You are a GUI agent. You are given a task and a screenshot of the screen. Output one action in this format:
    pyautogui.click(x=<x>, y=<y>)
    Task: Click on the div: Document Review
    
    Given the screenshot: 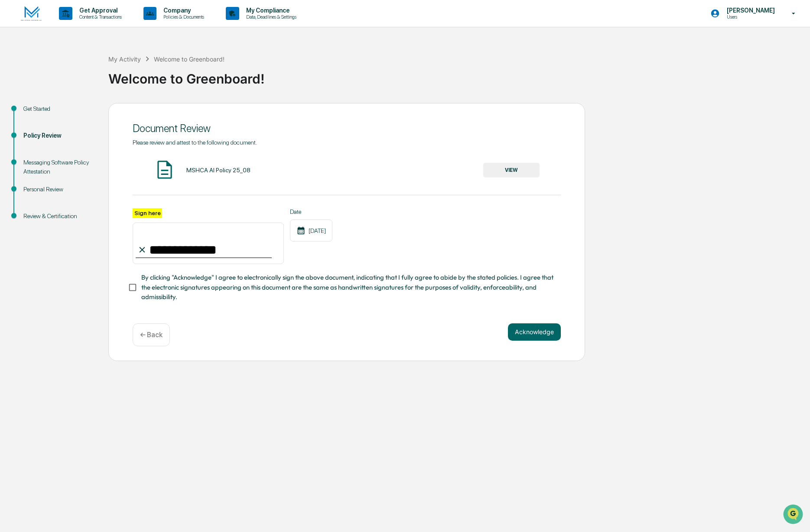 What is the action you would take?
    pyautogui.click(x=347, y=128)
    